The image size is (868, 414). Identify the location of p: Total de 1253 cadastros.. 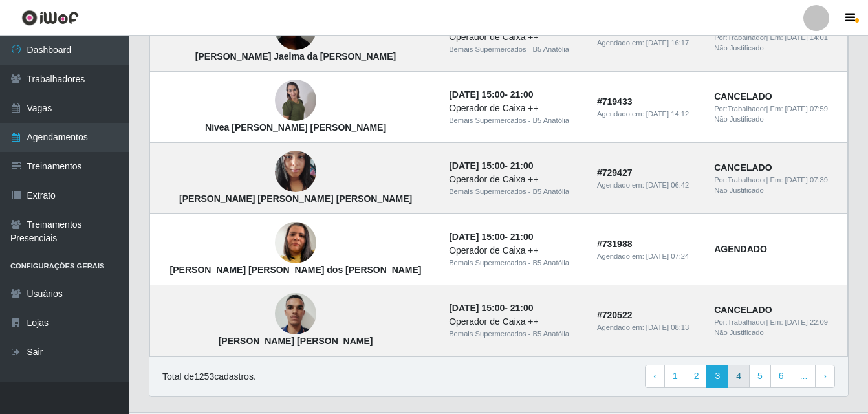
(209, 376).